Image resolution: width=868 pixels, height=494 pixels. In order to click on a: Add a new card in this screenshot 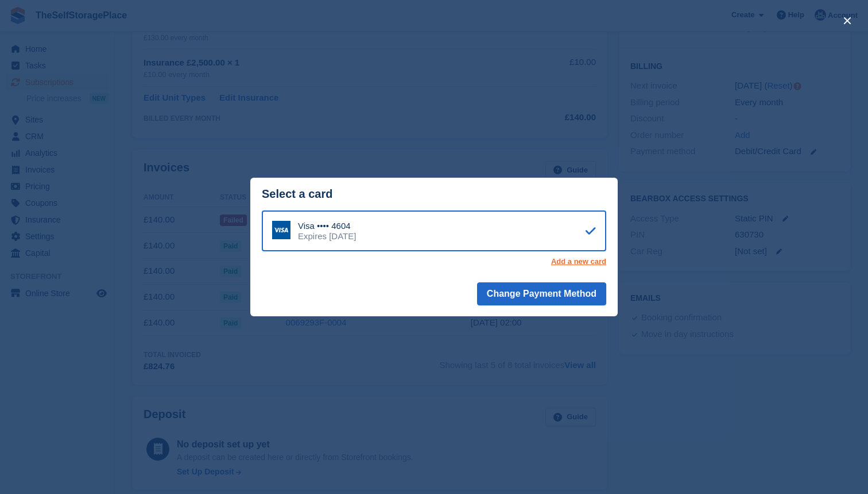, I will do `click(579, 261)`.